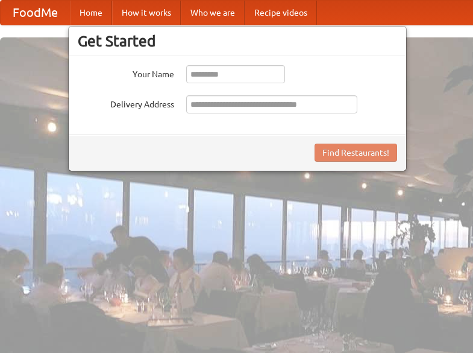 Image resolution: width=473 pixels, height=353 pixels. Describe the element at coordinates (238, 41) in the screenshot. I see `h3: Get Started` at that location.